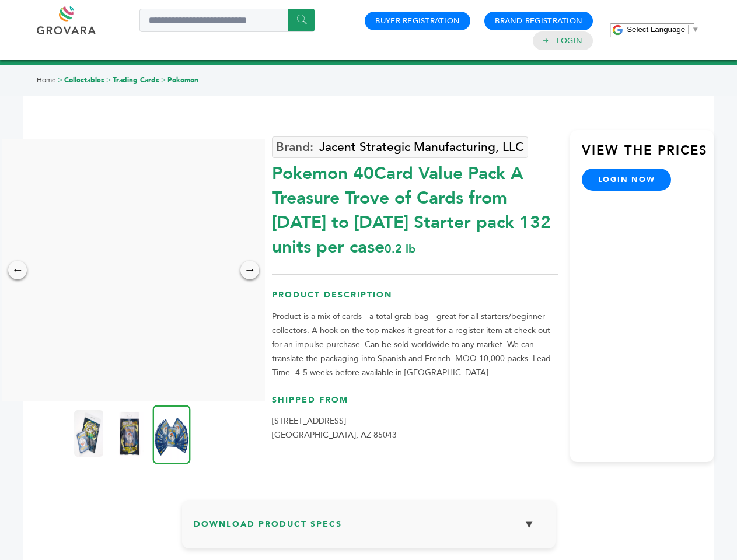 The width and height of the screenshot is (737, 560). I want to click on span: 0.2 lb, so click(400, 248).